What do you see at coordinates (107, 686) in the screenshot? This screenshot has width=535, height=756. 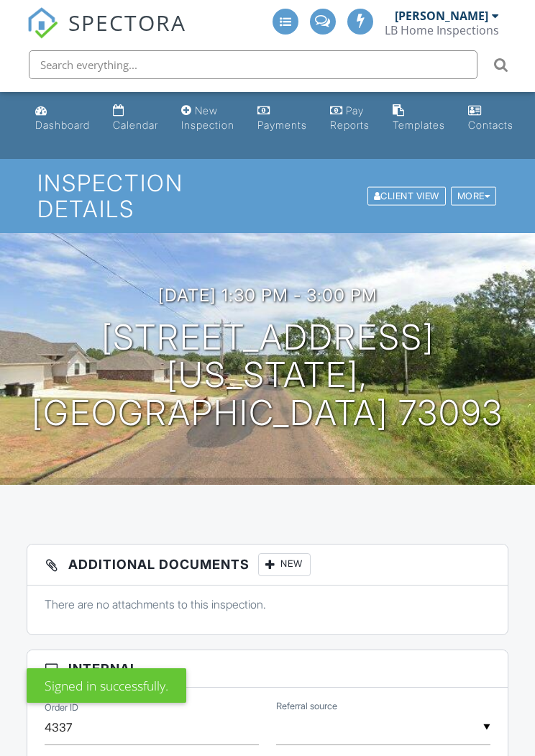 I see `div: Signed in successfully.` at bounding box center [107, 686].